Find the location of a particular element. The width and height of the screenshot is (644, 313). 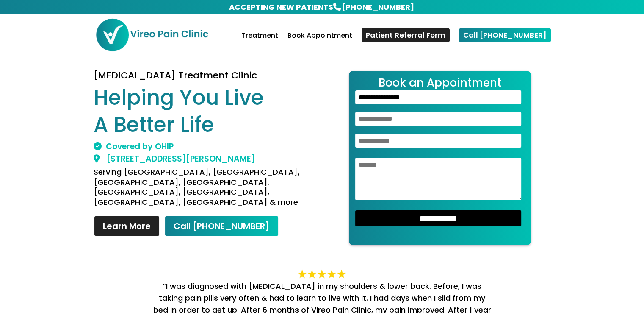

a: Patient Referral Form is located at coordinates (406, 35).